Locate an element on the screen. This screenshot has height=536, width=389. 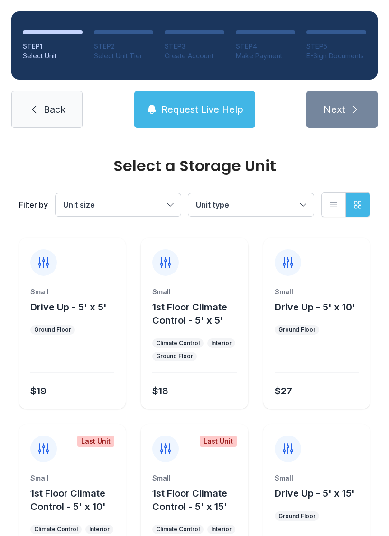
button: 1st Floor Climate Control - 5' x 5' is located at coordinates (198, 314).